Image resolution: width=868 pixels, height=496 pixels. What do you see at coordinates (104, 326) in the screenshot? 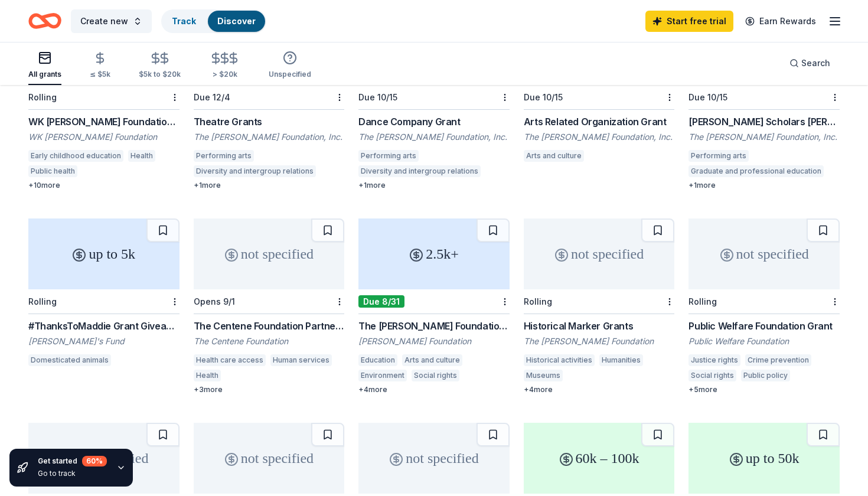
I see `div: #ThanksToMaddie Grant Giveaways` at bounding box center [104, 326].